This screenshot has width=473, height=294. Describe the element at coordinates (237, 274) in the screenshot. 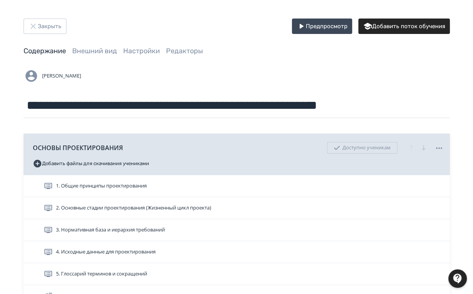

I see `div: 5. Глоссарий терминов и сокращений` at that location.